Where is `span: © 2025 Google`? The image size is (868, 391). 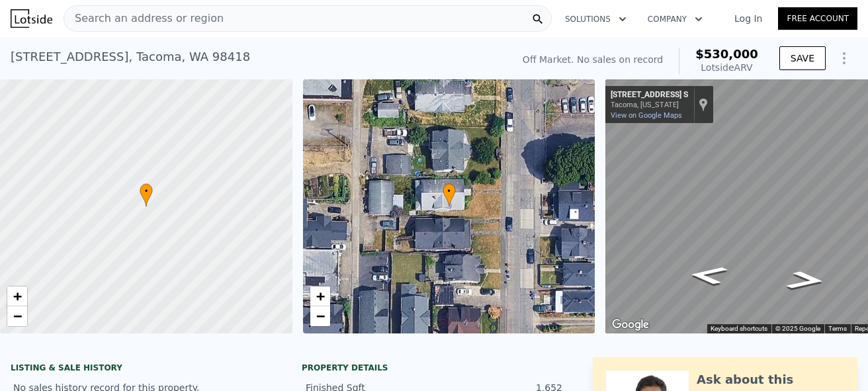
span: © 2025 Google is located at coordinates (797, 328).